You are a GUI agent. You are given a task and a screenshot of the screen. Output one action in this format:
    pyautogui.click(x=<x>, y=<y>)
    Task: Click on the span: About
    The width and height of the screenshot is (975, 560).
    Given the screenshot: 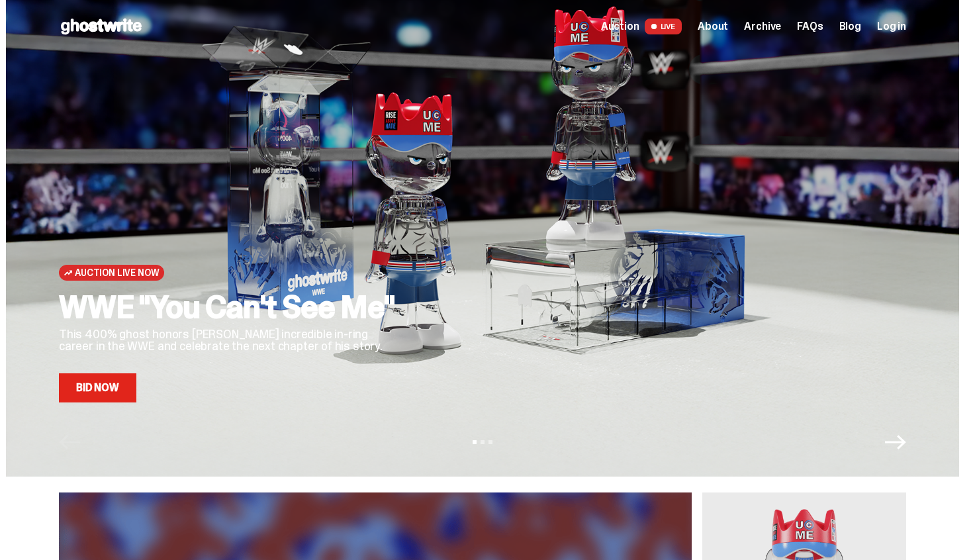 What is the action you would take?
    pyautogui.click(x=713, y=26)
    